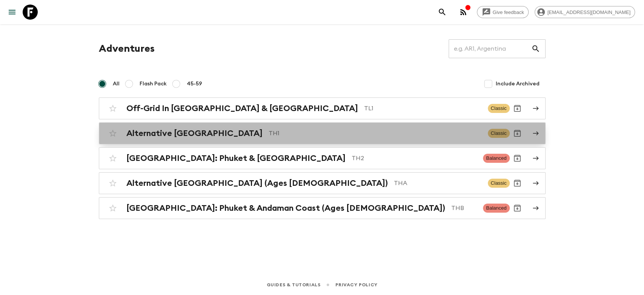 Image resolution: width=644 pixels, height=295 pixels. What do you see at coordinates (12, 12) in the screenshot?
I see `button: menu` at bounding box center [12, 12].